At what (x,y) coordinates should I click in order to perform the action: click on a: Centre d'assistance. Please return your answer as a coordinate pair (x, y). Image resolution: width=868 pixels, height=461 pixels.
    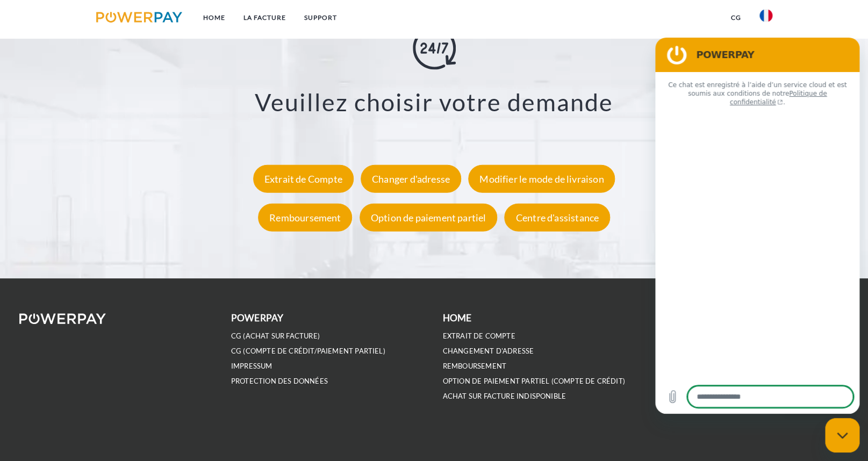
    Looking at the image, I should click on (557, 217).